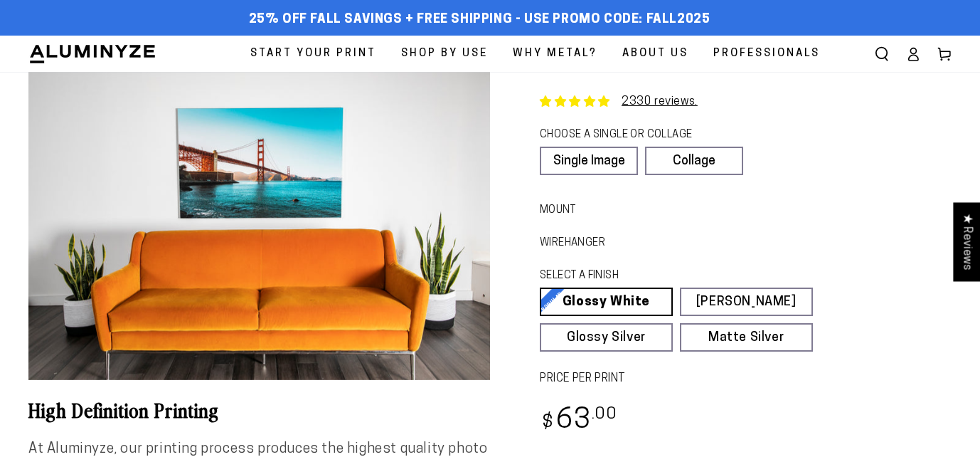 The width and height of the screenshot is (980, 457). What do you see at coordinates (313, 54) in the screenshot?
I see `a: Start Your Print` at bounding box center [313, 54].